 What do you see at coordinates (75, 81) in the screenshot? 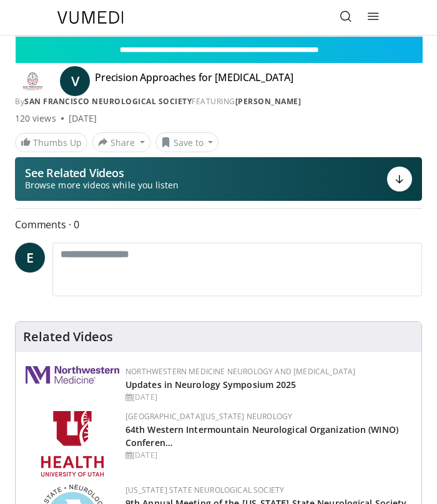
I see `span: V` at bounding box center [75, 81].